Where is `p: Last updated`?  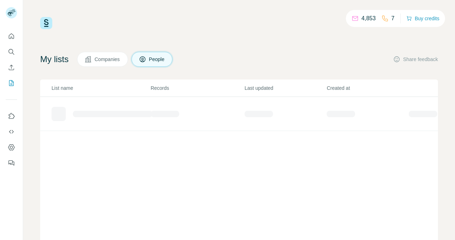
p: Last updated is located at coordinates (285, 88).